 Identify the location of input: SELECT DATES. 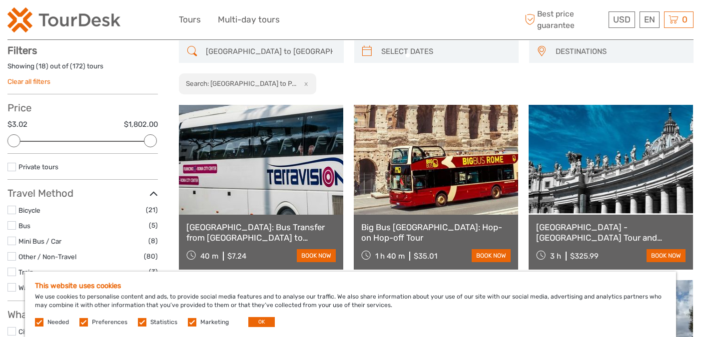
(445, 51).